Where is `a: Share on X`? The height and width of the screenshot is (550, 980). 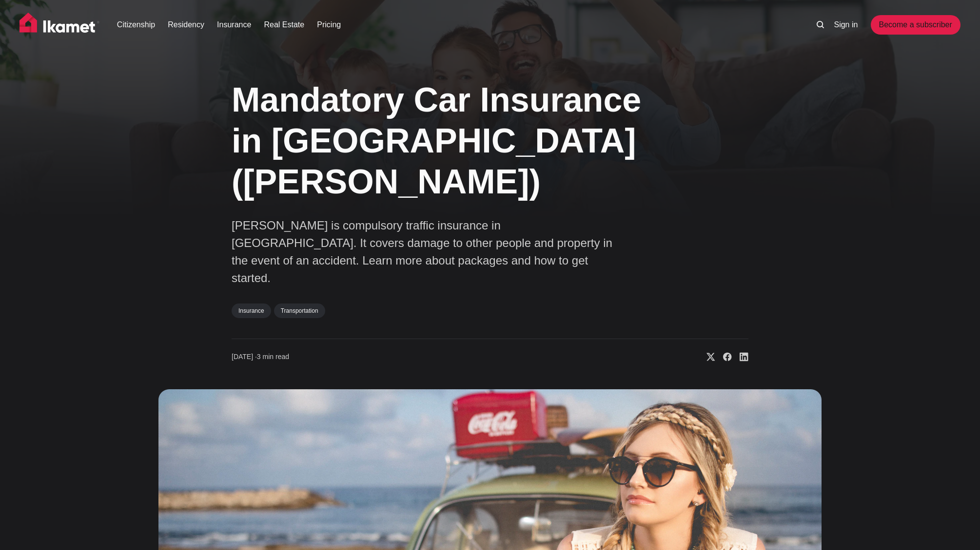
a: Share on X is located at coordinates (707, 357).